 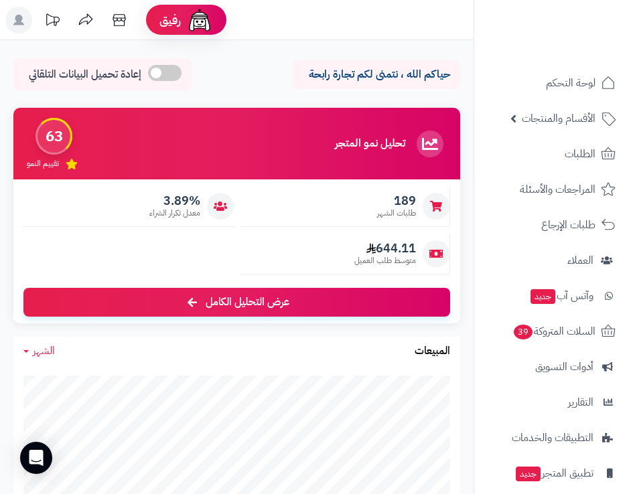 What do you see at coordinates (36, 458) in the screenshot?
I see `div: Open Intercom Messenger` at bounding box center [36, 458].